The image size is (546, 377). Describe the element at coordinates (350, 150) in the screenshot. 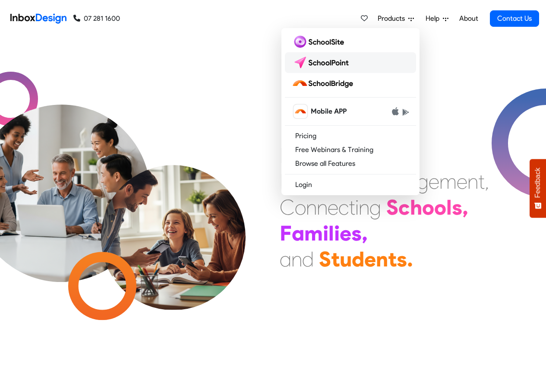

I see `a: Free Webinars & Training` at that location.